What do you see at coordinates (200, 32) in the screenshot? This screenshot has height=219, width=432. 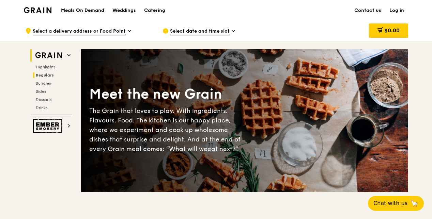 I see `span: Select date and time slot` at bounding box center [200, 32].